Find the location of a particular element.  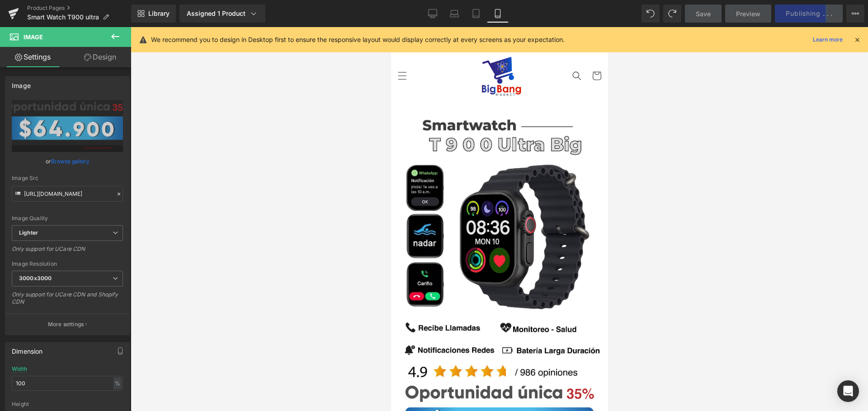

input: Link is located at coordinates (67, 194).